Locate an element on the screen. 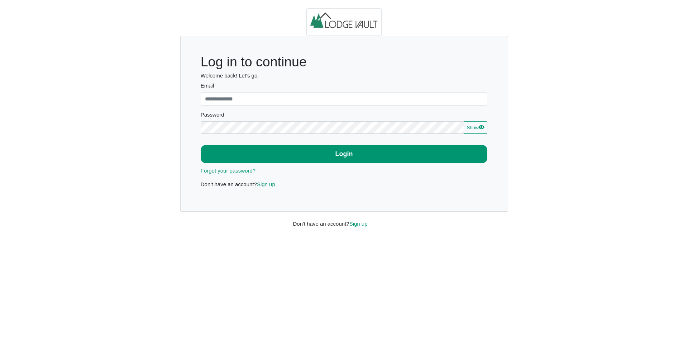  p: Don't have an account? is located at coordinates (344, 184).